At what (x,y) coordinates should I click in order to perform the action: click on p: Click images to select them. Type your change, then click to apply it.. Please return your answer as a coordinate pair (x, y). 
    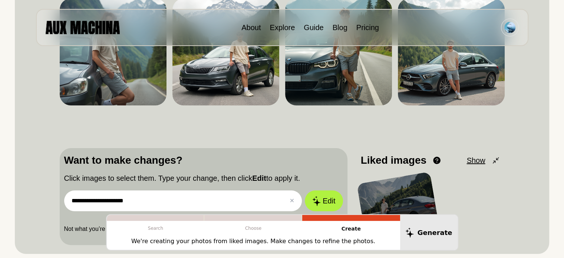
    Looking at the image, I should click on (203, 178).